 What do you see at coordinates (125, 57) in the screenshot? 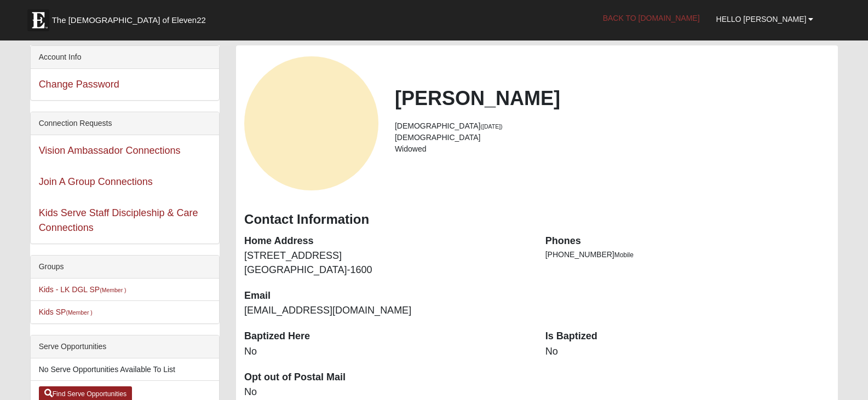
I see `div: Account Info` at bounding box center [125, 57].